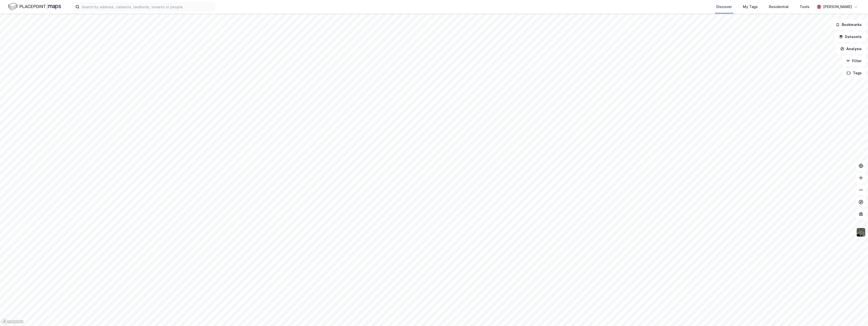 This screenshot has width=868, height=326. I want to click on button: Filter, so click(854, 61).